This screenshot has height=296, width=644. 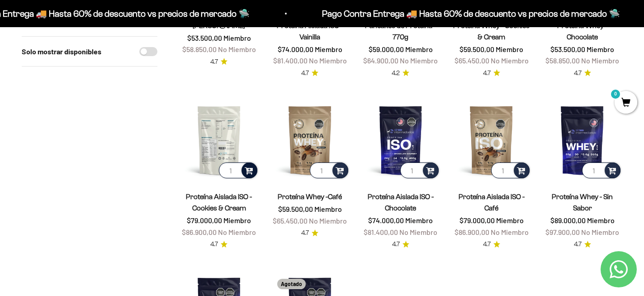 I want to click on a: Proteína Aislada ISO - Vainilla, so click(x=310, y=31).